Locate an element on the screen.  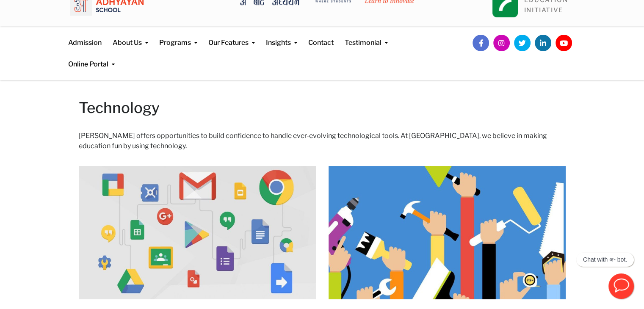
a: Online Portal is located at coordinates (92, 58).